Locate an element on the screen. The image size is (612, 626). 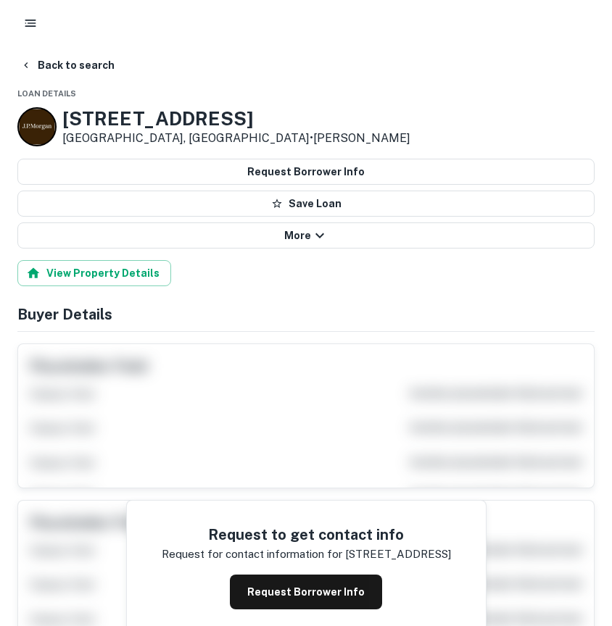
button: Save Loan is located at coordinates (306, 204).